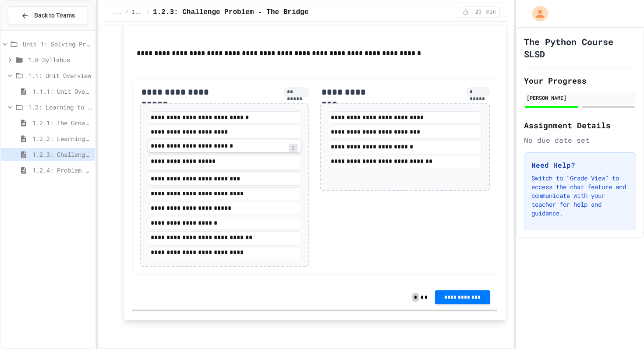 This screenshot has height=349, width=644. What do you see at coordinates (580, 140) in the screenshot?
I see `div: No due date set` at bounding box center [580, 140].